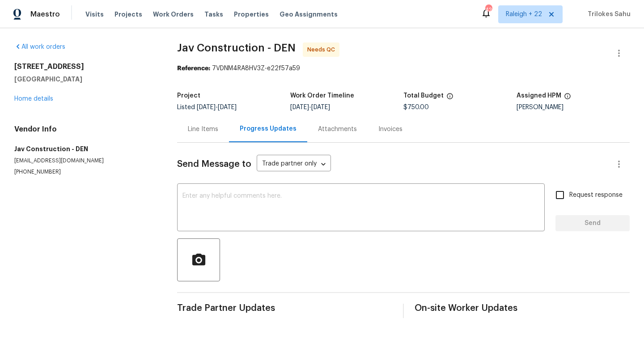 The height and width of the screenshot is (348, 644). Describe the element at coordinates (214, 164) in the screenshot. I see `span: Send Message to` at that location.